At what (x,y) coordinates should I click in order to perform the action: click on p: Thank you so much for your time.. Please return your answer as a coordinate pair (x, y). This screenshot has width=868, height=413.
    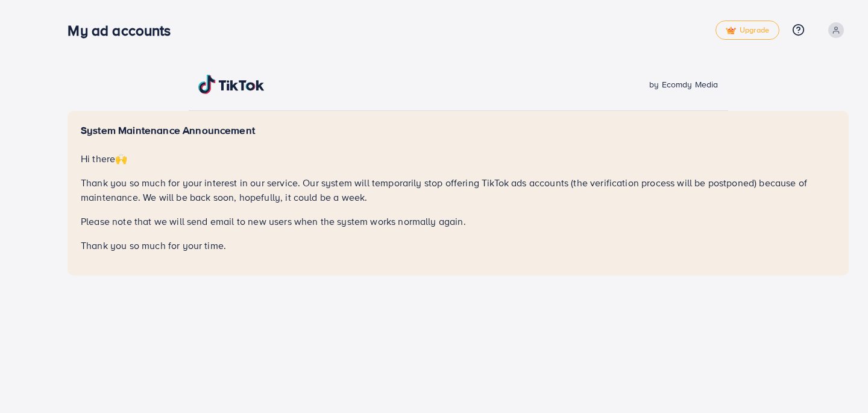
    Looking at the image, I should click on (459, 245).